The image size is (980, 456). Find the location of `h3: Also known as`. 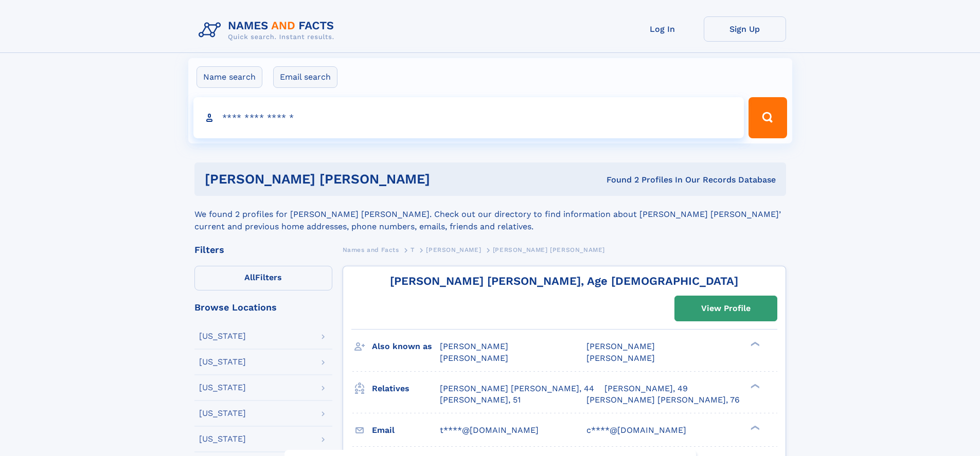

h3: Also known as is located at coordinates (406, 346).